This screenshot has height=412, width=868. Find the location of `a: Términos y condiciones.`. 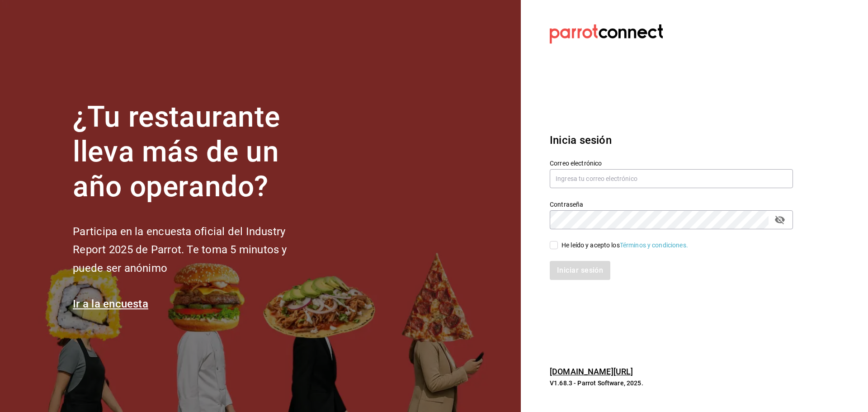

a: Términos y condiciones. is located at coordinates (653, 245).